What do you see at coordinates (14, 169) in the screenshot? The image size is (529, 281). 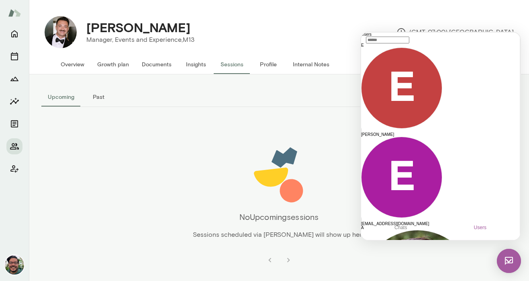 I see `button: Client app` at bounding box center [14, 169].